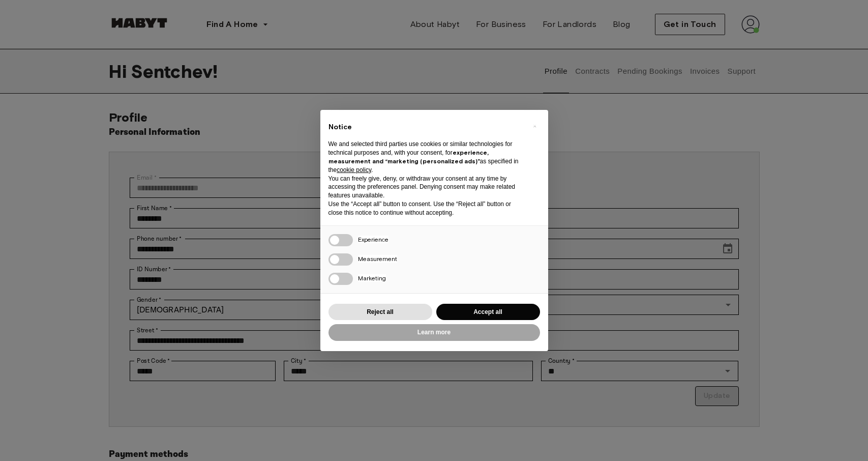 The height and width of the screenshot is (461, 868). I want to click on button: Learn more, so click(434, 332).